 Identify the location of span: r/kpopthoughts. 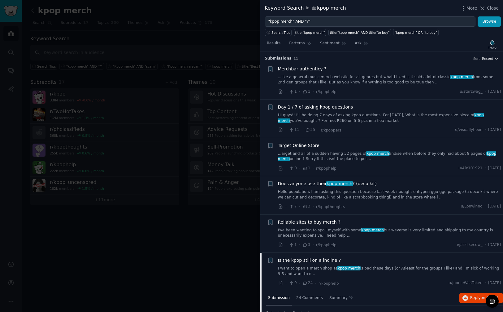
(331, 207).